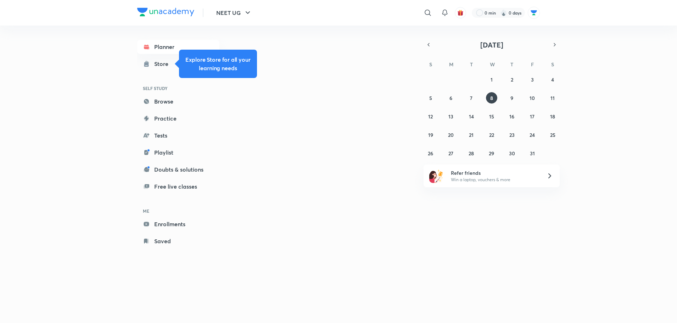  I want to click on button: October 21, 2025, so click(471, 135).